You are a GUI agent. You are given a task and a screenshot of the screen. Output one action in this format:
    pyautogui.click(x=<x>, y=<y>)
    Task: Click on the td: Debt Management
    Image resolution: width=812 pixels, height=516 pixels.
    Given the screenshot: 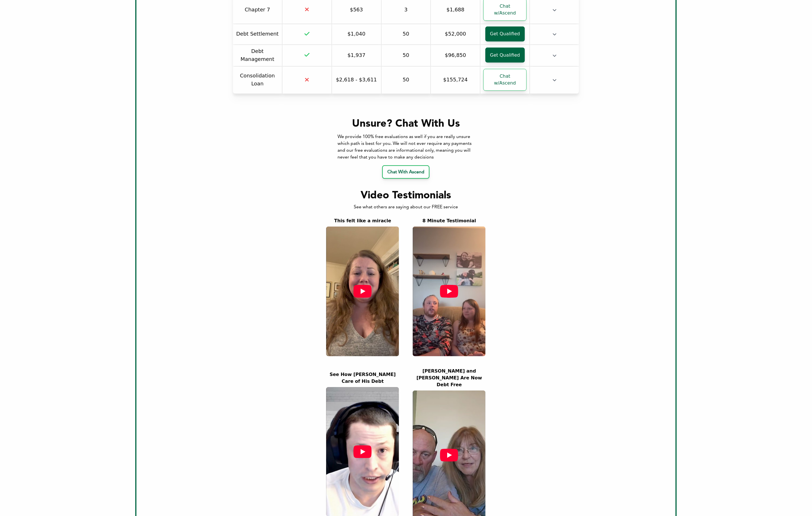 What is the action you would take?
    pyautogui.click(x=257, y=56)
    